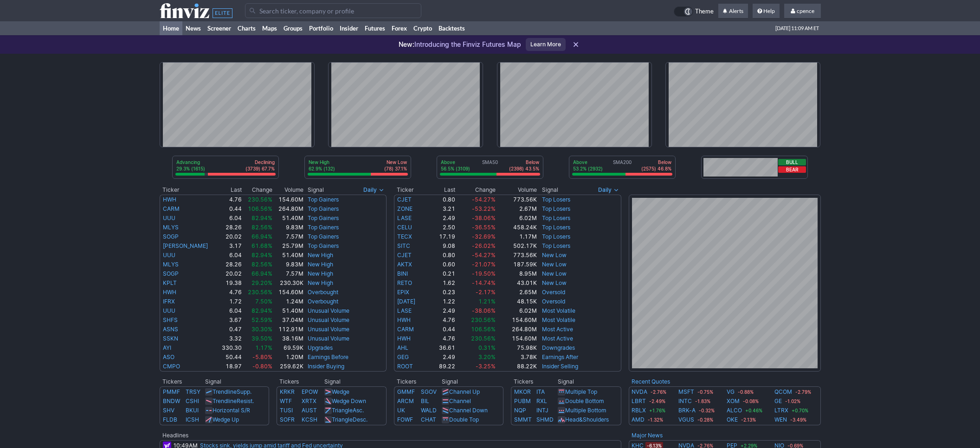 The image size is (980, 448). Describe the element at coordinates (261, 255) in the screenshot. I see `span: 82.94%` at that location.